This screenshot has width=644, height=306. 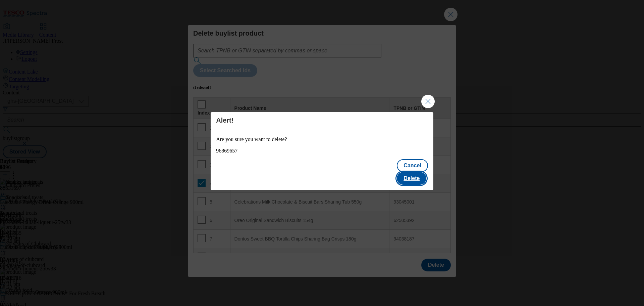 What do you see at coordinates (428, 101) in the screenshot?
I see `button: Close Modal` at bounding box center [428, 101].